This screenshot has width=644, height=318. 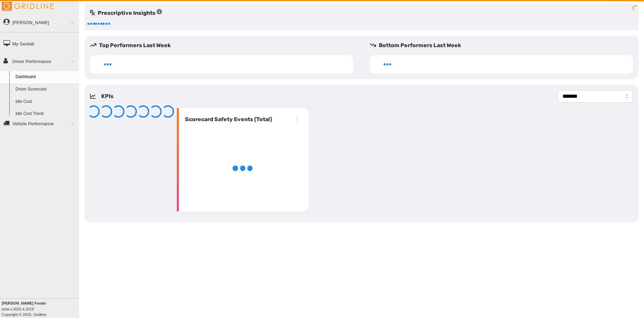 What do you see at coordinates (46, 102) in the screenshot?
I see `a: Idle Cost` at bounding box center [46, 102].